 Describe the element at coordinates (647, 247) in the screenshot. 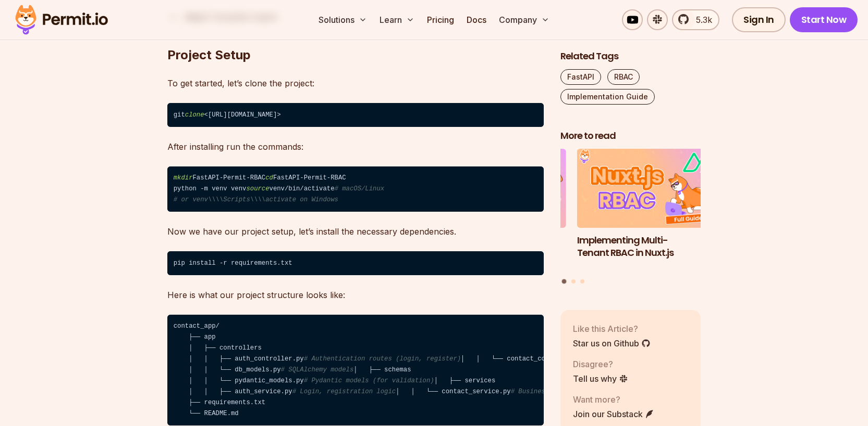

I see `h3: Implementing Multi-Tenant RBAC in Nuxt.js` at that location.